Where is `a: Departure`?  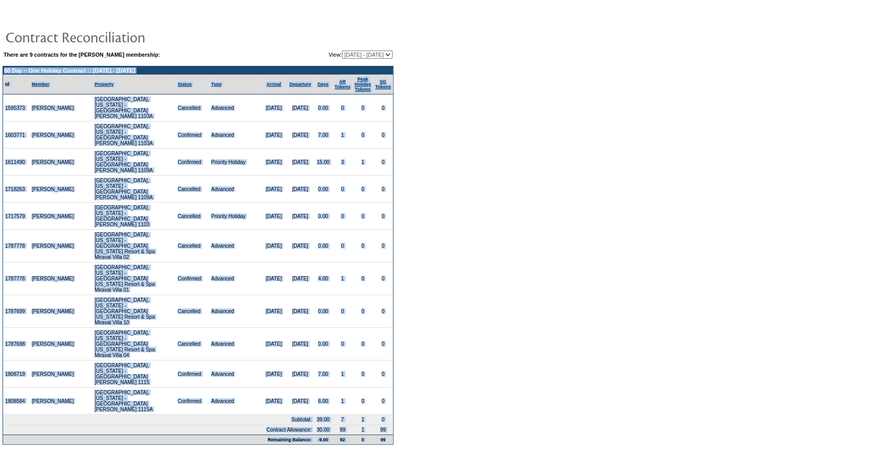
a: Departure is located at coordinates (300, 84).